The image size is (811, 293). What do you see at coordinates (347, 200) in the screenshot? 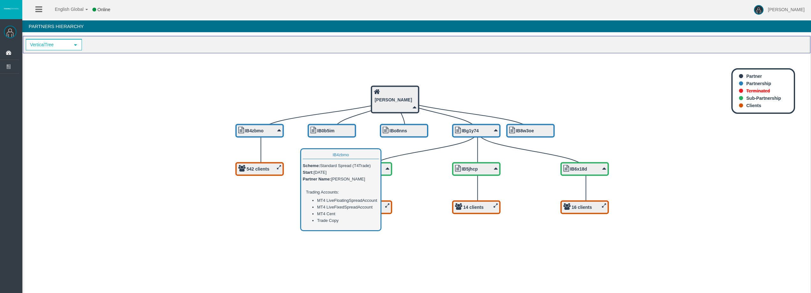
I see `li: MT4 LiveFloatingSpreadAccount` at bounding box center [347, 200].